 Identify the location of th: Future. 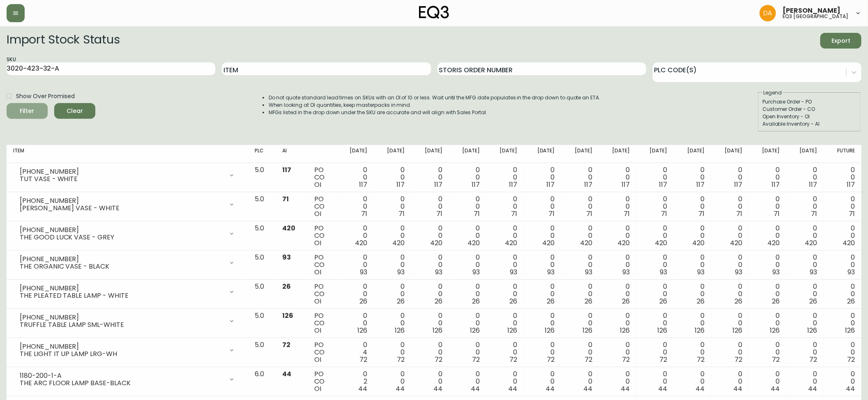
(843, 154).